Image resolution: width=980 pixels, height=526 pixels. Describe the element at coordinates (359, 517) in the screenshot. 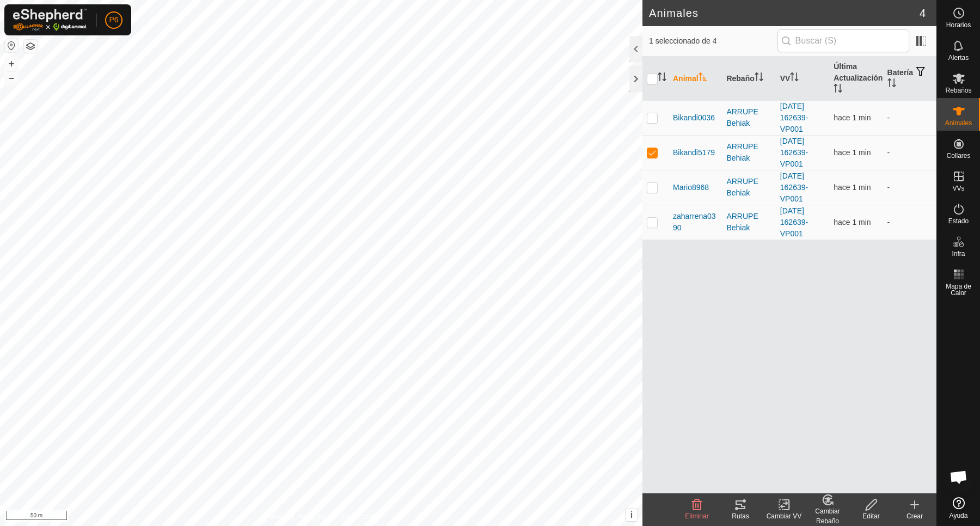

I see `a: Contáctenos` at that location.